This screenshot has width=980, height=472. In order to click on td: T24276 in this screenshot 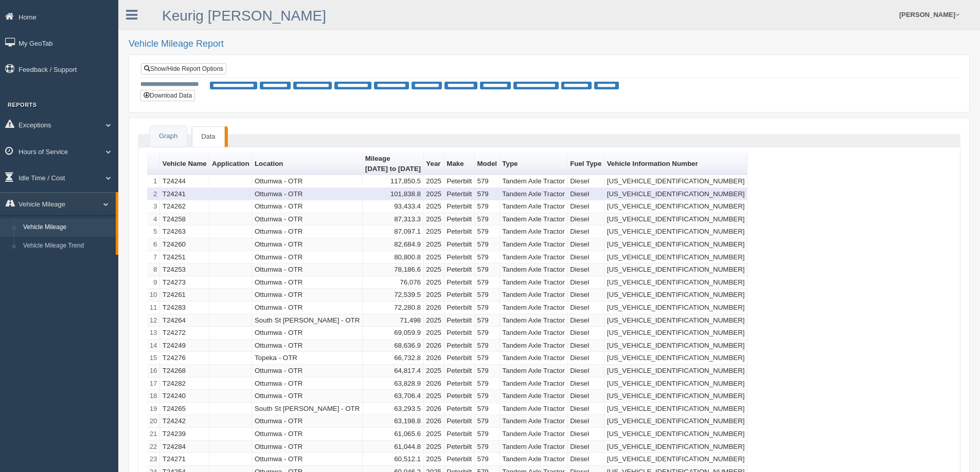, I will do `click(185, 358)`.